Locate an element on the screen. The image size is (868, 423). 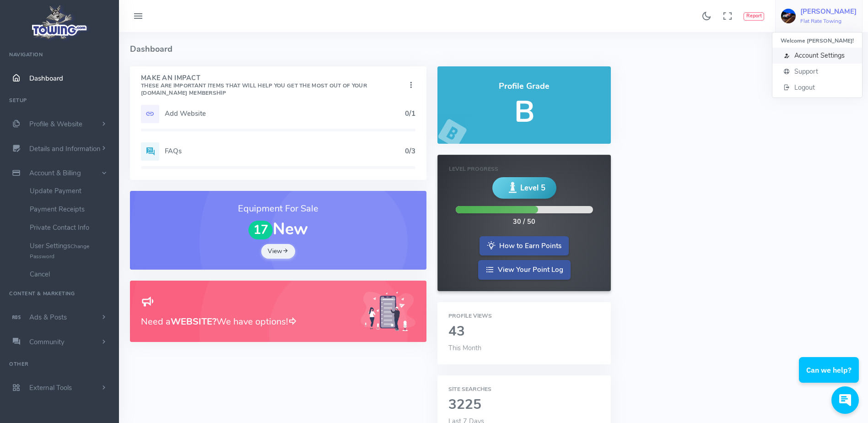
span: Profile & Website is located at coordinates (56, 124).